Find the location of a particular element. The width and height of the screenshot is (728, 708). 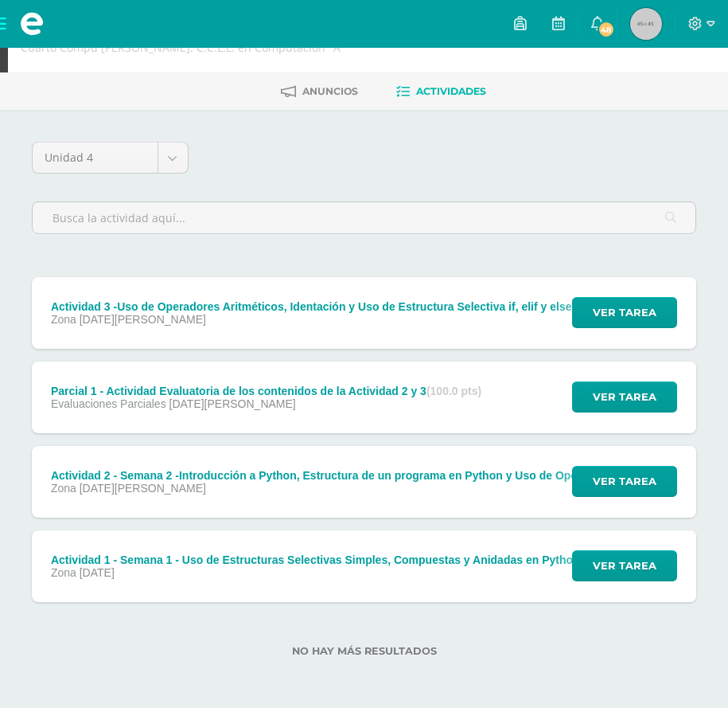

span: Evaluaciones Parciales is located at coordinates (108, 404).